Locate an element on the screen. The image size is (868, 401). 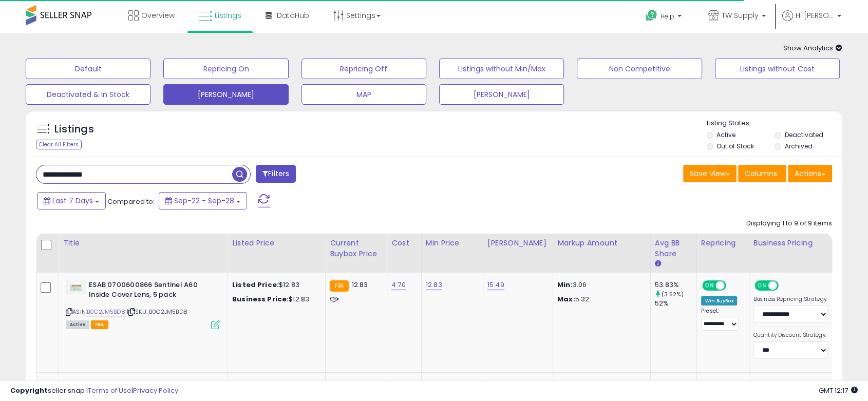
a: Help is located at coordinates (664, 17).